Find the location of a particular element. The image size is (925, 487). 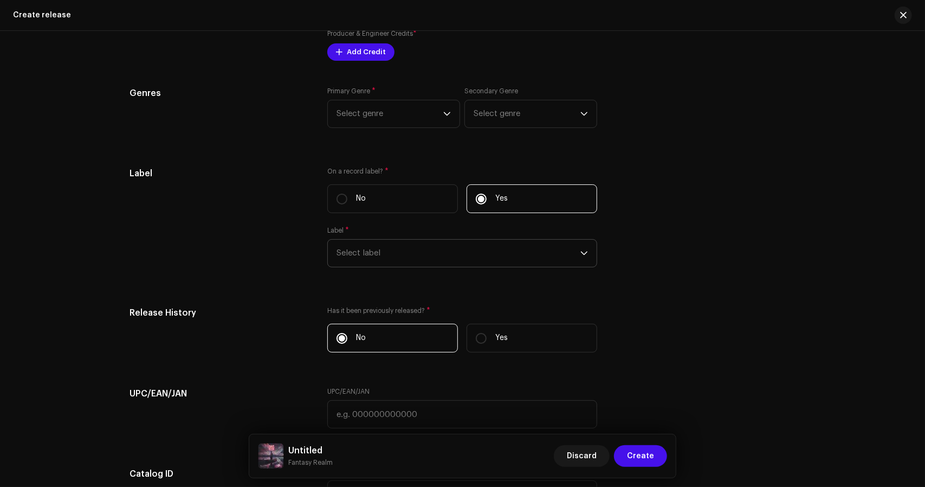

span: Create is located at coordinates (641, 456).